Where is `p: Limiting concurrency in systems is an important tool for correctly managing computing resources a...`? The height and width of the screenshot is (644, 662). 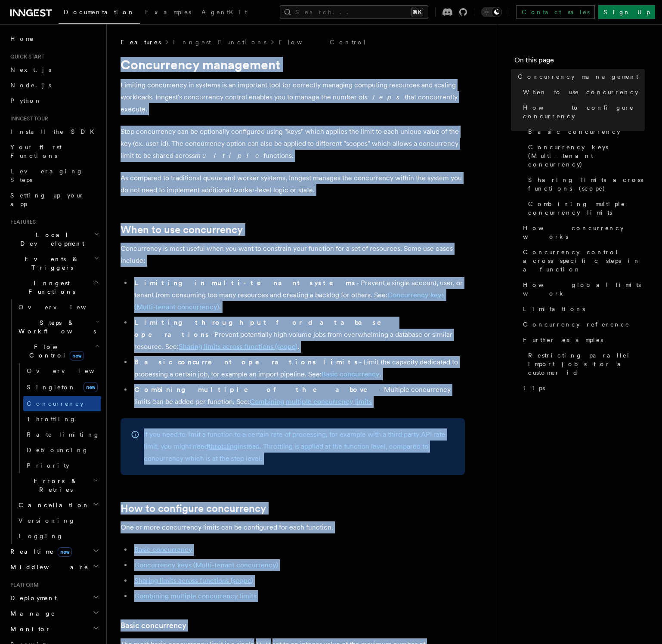
p: Limiting concurrency in systems is an important tool for correctly managing computing resources a... is located at coordinates (293, 97).